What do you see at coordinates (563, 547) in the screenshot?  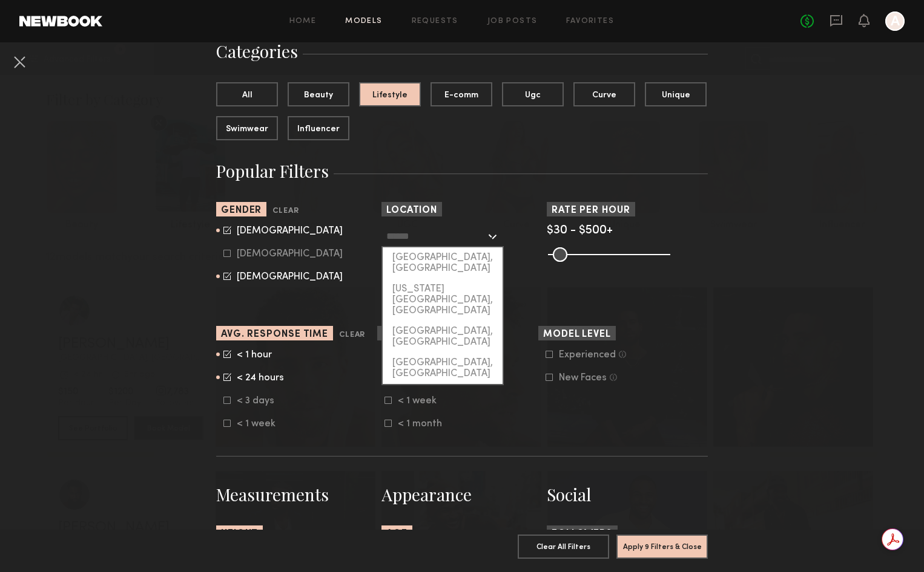 I see `button: Clear All Filters` at bounding box center [563, 547].